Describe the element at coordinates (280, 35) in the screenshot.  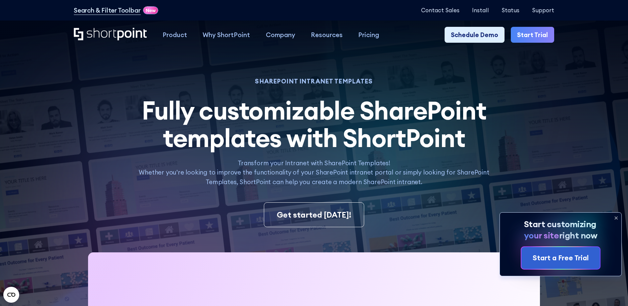
I see `div: Company` at that location.